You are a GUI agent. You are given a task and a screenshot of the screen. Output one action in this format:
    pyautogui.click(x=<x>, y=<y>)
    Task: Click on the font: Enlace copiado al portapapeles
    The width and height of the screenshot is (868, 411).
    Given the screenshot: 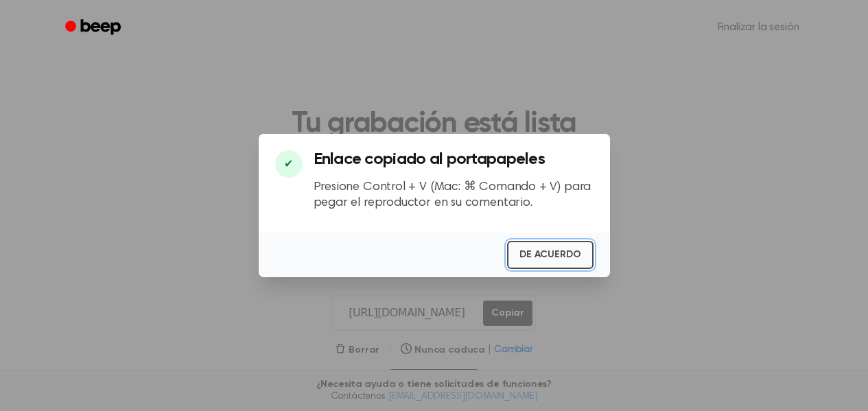 What is the action you would take?
    pyautogui.click(x=429, y=159)
    